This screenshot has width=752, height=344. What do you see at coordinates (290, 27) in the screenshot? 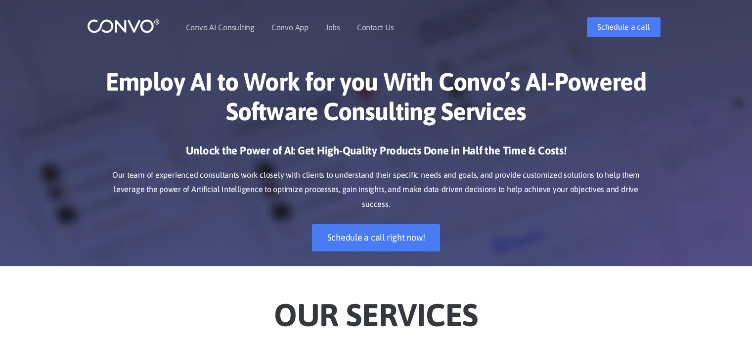
I see `a: Convo App` at bounding box center [290, 27].